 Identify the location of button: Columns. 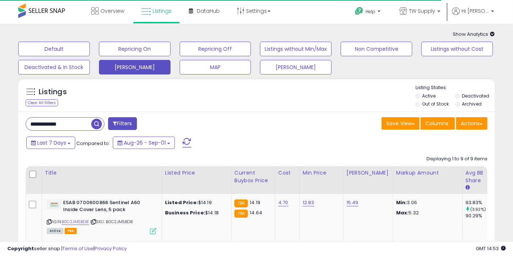
(438, 123).